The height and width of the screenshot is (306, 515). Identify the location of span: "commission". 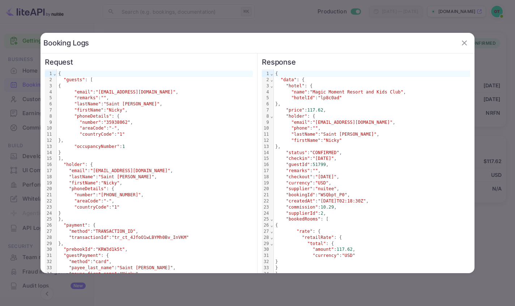
(302, 207).